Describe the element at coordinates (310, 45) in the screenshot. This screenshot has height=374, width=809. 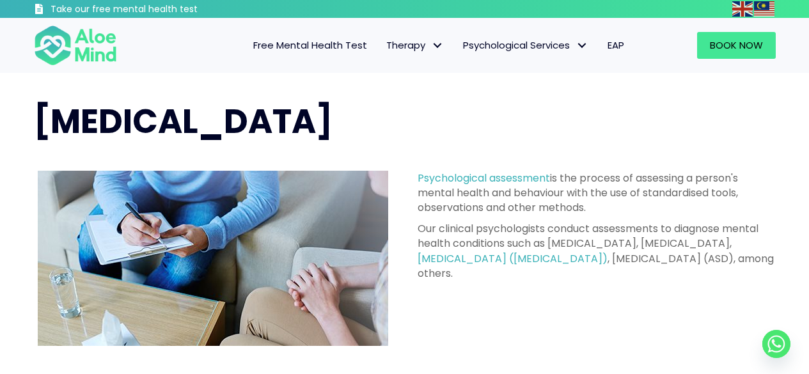
I see `span: Free Mental Health Test` at that location.